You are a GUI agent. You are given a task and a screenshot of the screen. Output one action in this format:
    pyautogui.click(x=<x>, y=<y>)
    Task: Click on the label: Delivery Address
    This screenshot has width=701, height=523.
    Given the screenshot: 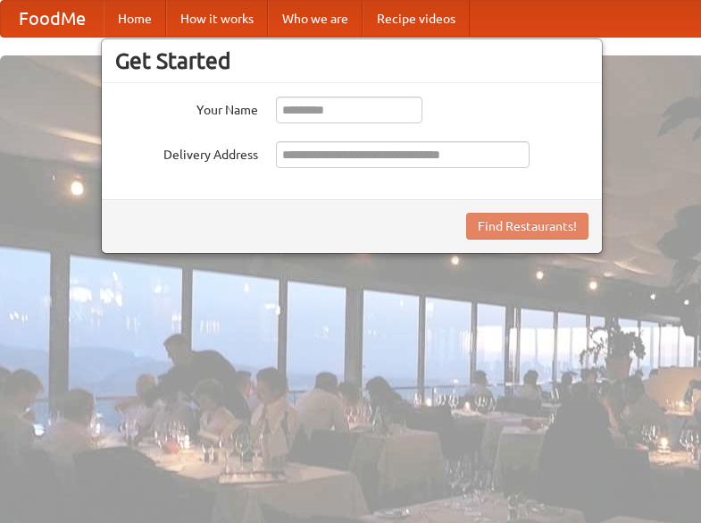 What is the action you would take?
    pyautogui.click(x=187, y=152)
    